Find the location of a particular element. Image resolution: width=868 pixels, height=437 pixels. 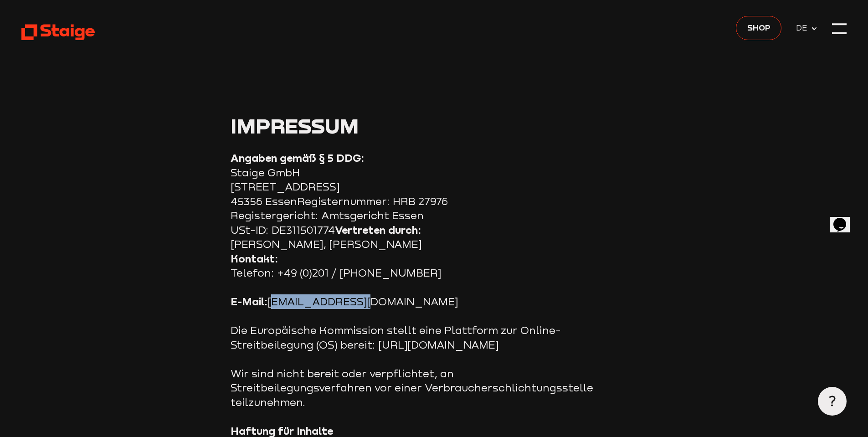

p: Wir sind nicht bereit oder verpflichtet, an Streitbeilegungsverfahren vor einer Verbraucherschlic... is located at coordinates (413, 388).